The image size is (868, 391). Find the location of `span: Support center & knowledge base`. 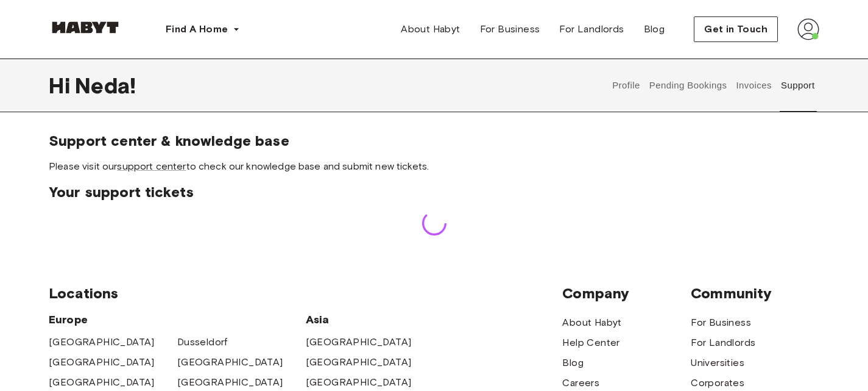

span: Support center & knowledge base is located at coordinates (434, 141).